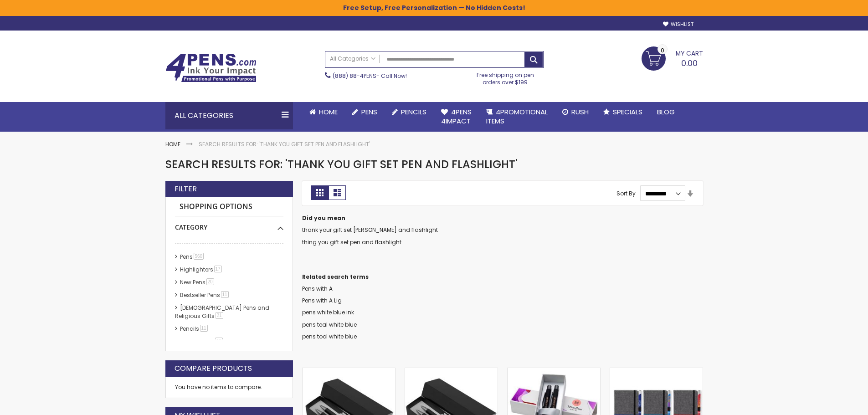  I want to click on span: Pens, so click(369, 111).